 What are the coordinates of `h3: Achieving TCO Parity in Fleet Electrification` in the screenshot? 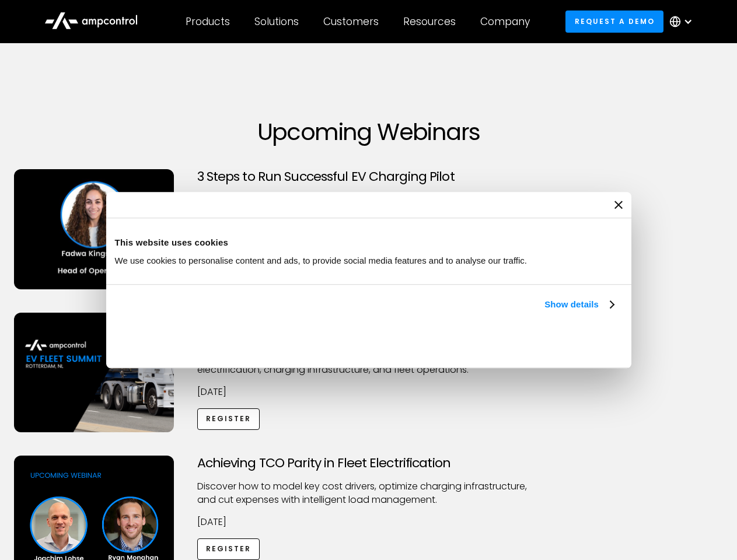 It's located at (368, 463).